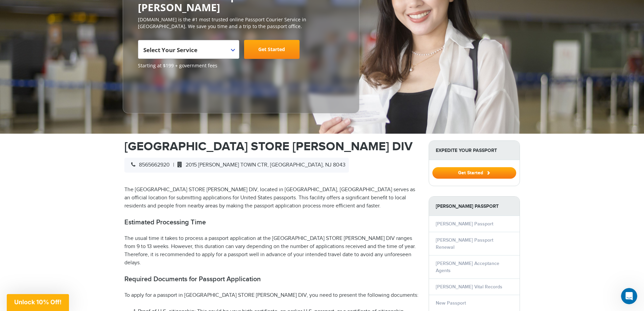 This screenshot has width=644, height=311. What do you see at coordinates (241, 66) in the screenshot?
I see `span: Starting at $199 + government fees` at bounding box center [241, 66].